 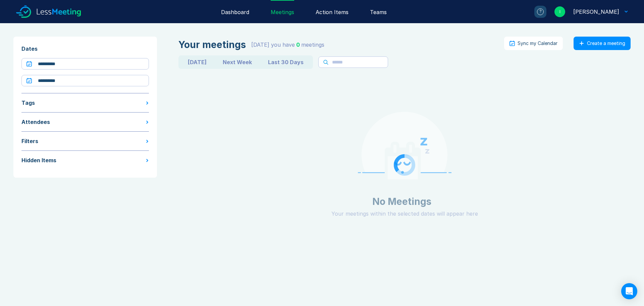 What do you see at coordinates (596, 12) in the screenshot?
I see `div: Iain Parnell` at bounding box center [596, 12].